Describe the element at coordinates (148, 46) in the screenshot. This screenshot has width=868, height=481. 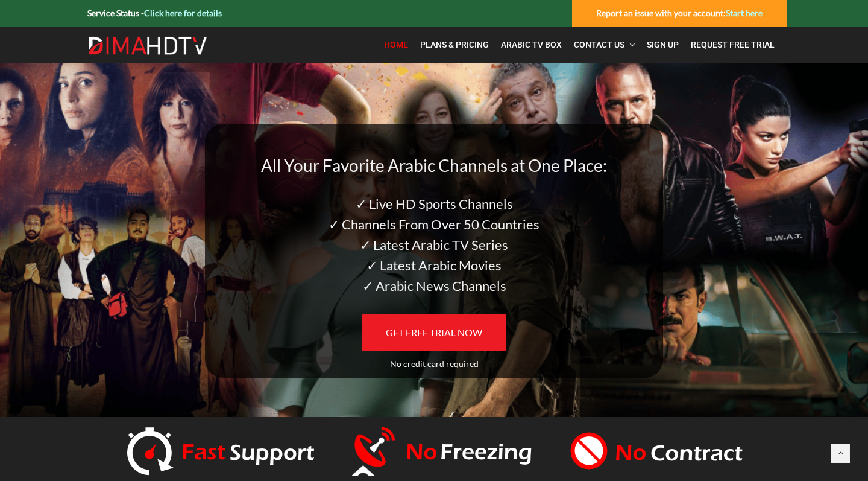
I see `img: Dima HDTV` at that location.